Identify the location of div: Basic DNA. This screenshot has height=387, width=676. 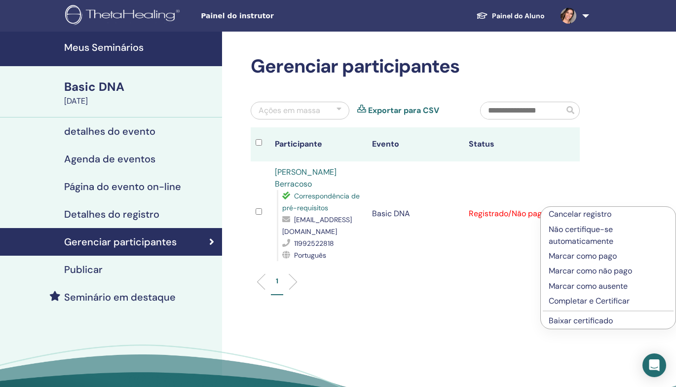
(140, 87).